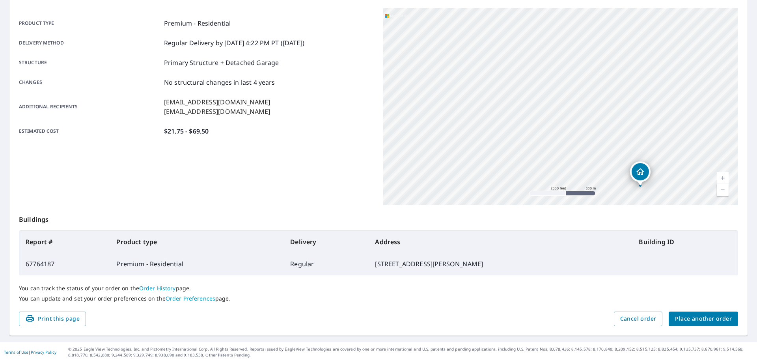 This screenshot has height=362, width=757. Describe the element at coordinates (16, 352) in the screenshot. I see `a: Terms of Use` at that location.